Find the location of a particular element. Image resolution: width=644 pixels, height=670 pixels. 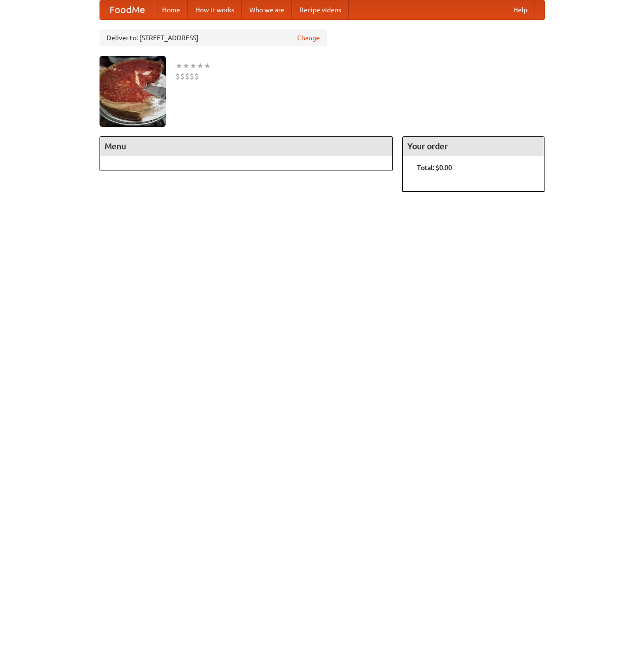

a: Recipe videos is located at coordinates (320, 10).